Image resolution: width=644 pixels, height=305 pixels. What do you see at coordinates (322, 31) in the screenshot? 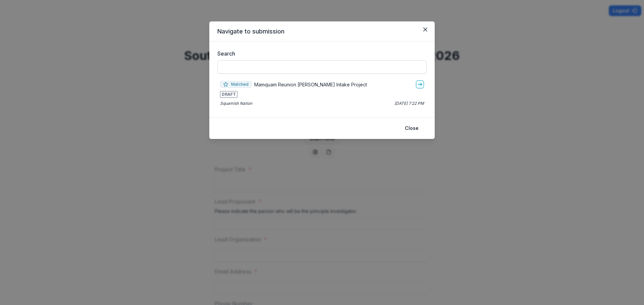
I see `header: Navigate to submission` at bounding box center [322, 31].